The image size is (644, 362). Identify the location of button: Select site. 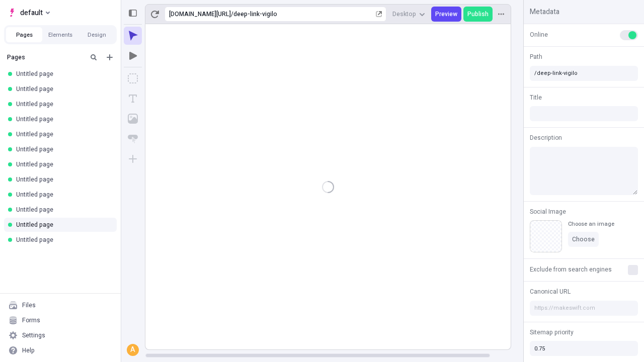
(29, 13).